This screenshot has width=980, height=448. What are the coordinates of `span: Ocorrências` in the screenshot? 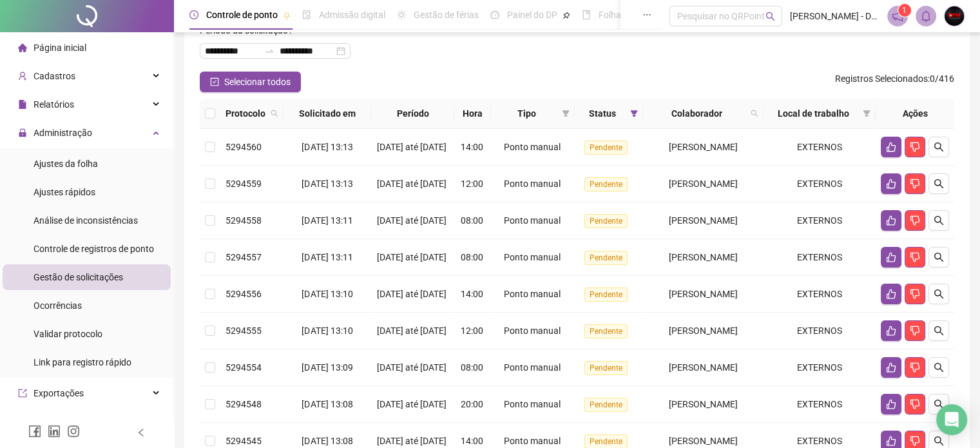 It's located at (57, 305).